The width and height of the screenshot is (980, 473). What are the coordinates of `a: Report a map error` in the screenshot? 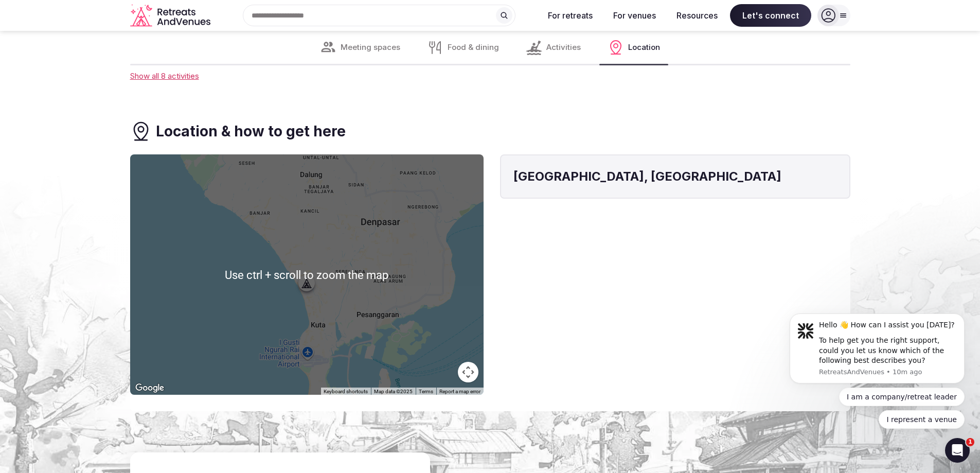 It's located at (460, 391).